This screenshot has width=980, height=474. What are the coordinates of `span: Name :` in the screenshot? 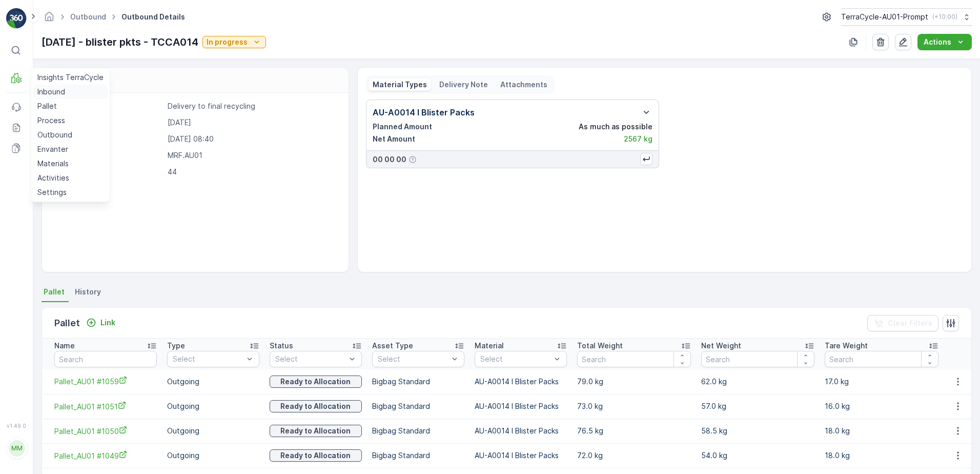 It's located at (21, 172).